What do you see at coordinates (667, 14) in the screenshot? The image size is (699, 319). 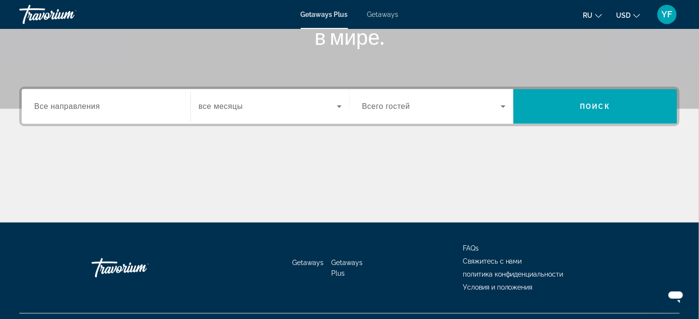 I see `button: User Menu` at bounding box center [667, 14].